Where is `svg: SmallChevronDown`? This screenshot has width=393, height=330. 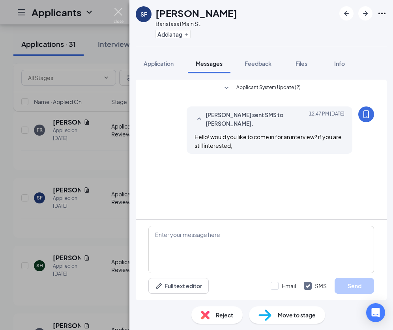 svg: SmallChevronDown is located at coordinates (227, 88).